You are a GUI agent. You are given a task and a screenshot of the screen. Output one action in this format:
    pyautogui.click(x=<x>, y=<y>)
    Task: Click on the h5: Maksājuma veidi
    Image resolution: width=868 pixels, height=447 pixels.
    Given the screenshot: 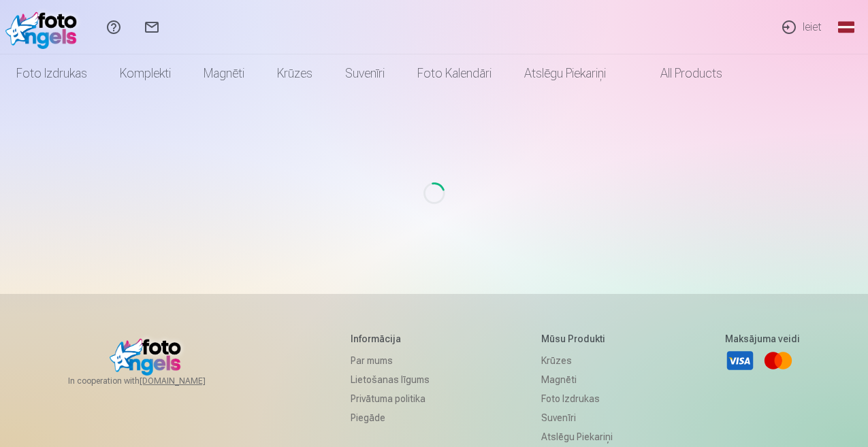 What is the action you would take?
    pyautogui.click(x=762, y=339)
    